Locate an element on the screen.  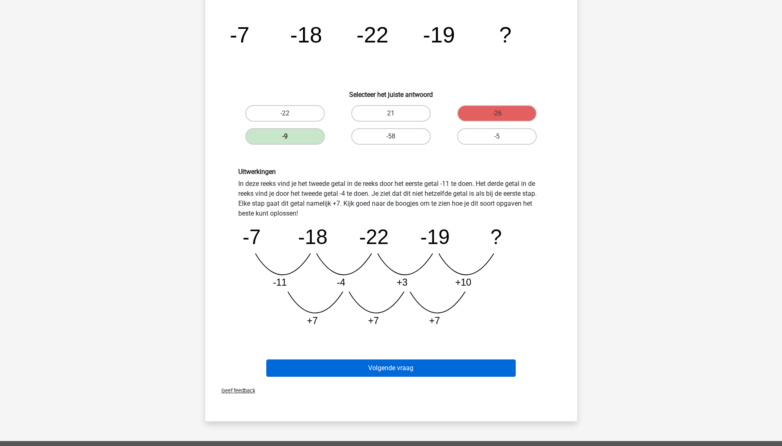
label: -22 is located at coordinates (285, 113).